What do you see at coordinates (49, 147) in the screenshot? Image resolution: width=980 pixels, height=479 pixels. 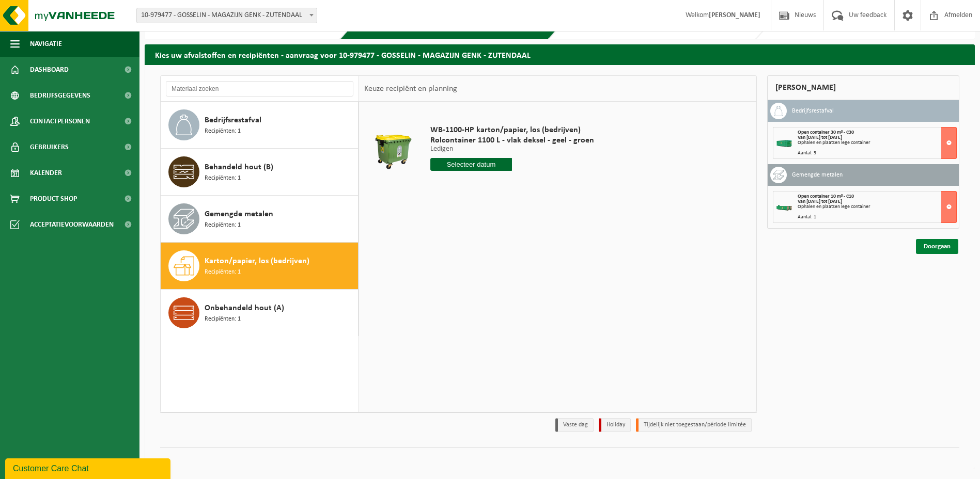 I see `span: Gebruikers` at bounding box center [49, 147].